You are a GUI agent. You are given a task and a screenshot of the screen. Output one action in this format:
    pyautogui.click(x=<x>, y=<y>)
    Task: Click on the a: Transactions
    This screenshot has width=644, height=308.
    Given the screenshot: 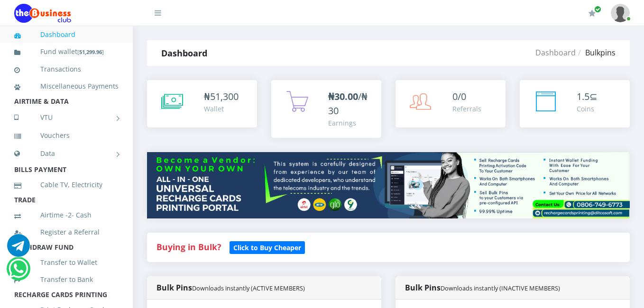 What is the action you would take?
    pyautogui.click(x=67, y=69)
    